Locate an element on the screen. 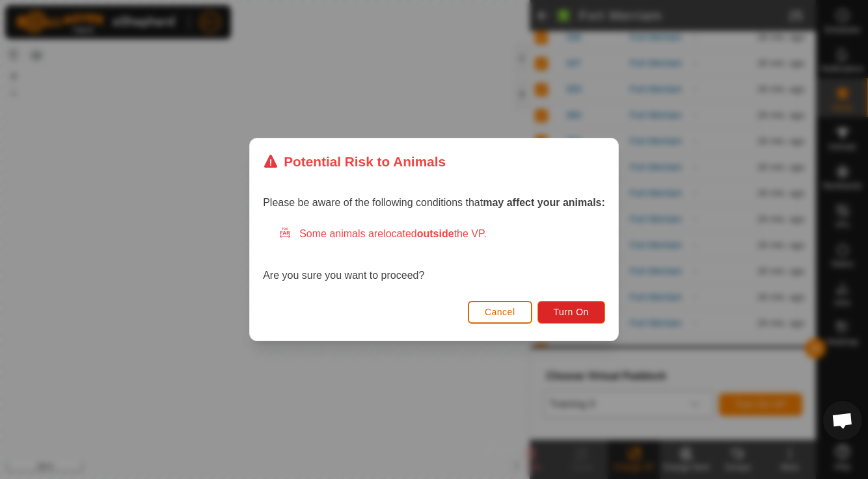 The height and width of the screenshot is (479, 868). button: Cancel is located at coordinates (499, 312).